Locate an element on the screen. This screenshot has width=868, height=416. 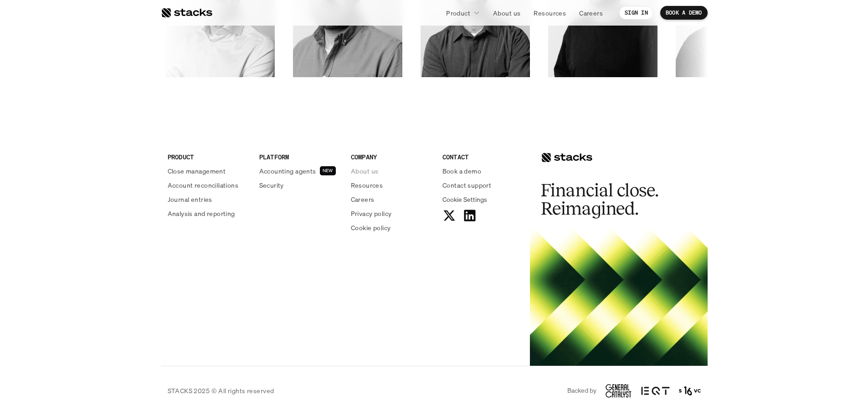
h2: Financial close. Reimagined. is located at coordinates (609, 200).